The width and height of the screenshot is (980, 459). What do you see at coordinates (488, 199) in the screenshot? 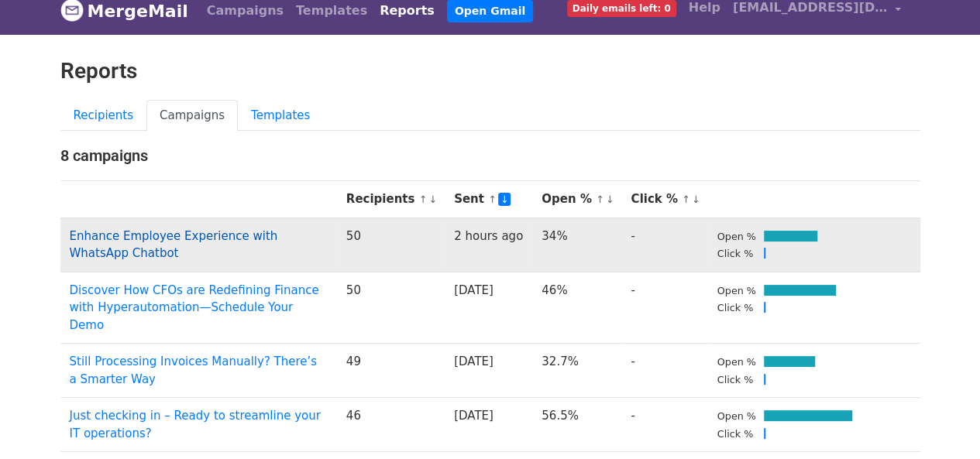
I see `th: Sent` at bounding box center [488, 199].